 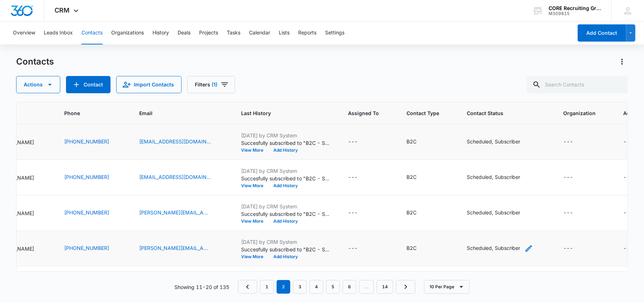 What do you see at coordinates (214, 85) in the screenshot?
I see `span: (1)` at bounding box center [214, 85].